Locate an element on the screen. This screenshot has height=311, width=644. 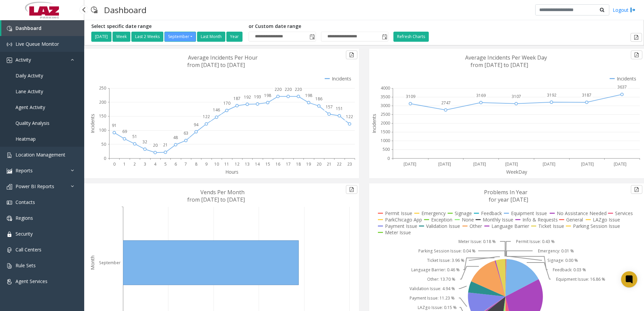
text: 198 is located at coordinates (268, 95).